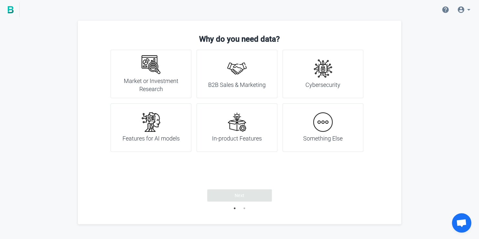  Describe the element at coordinates (151, 122) in the screenshot. I see `img: ai.png` at that location.